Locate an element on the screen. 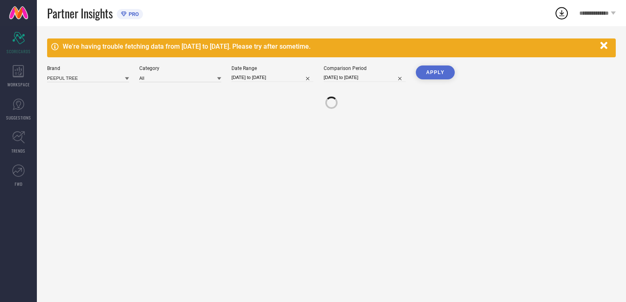 The height and width of the screenshot is (302, 626). div: Open download list is located at coordinates (561, 13).